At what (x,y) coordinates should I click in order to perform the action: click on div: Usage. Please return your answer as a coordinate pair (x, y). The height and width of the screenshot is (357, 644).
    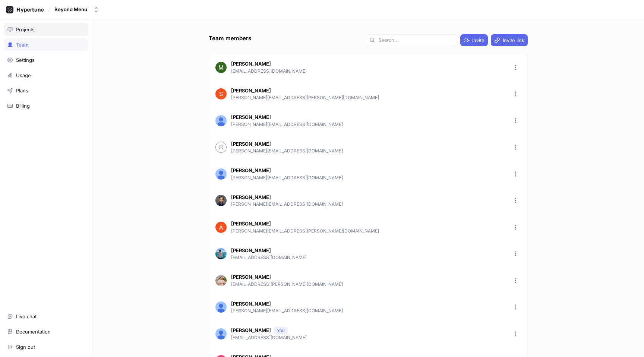
    Looking at the image, I should click on (24, 75).